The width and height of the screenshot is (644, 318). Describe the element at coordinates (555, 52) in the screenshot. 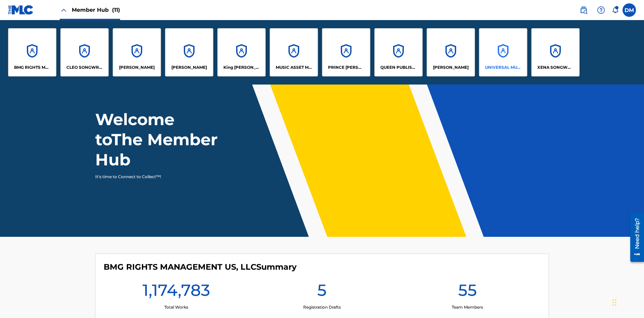

I see `a: AccountsXENA SONGWRITER` at that location.